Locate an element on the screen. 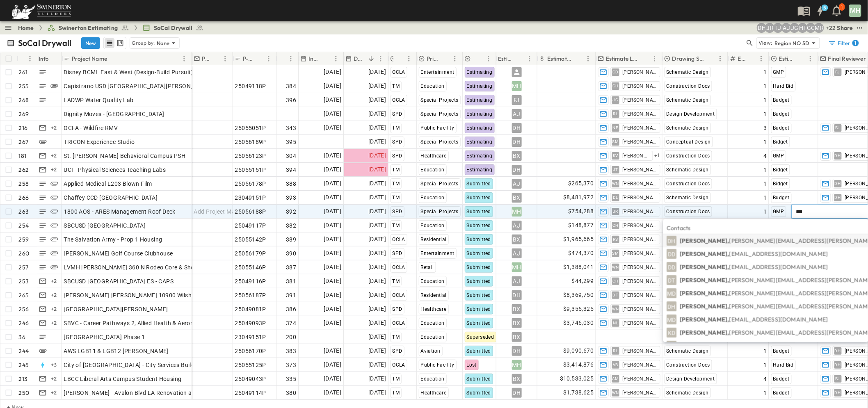 This screenshot has height=408, width=868. span: SPD is located at coordinates (397, 114).